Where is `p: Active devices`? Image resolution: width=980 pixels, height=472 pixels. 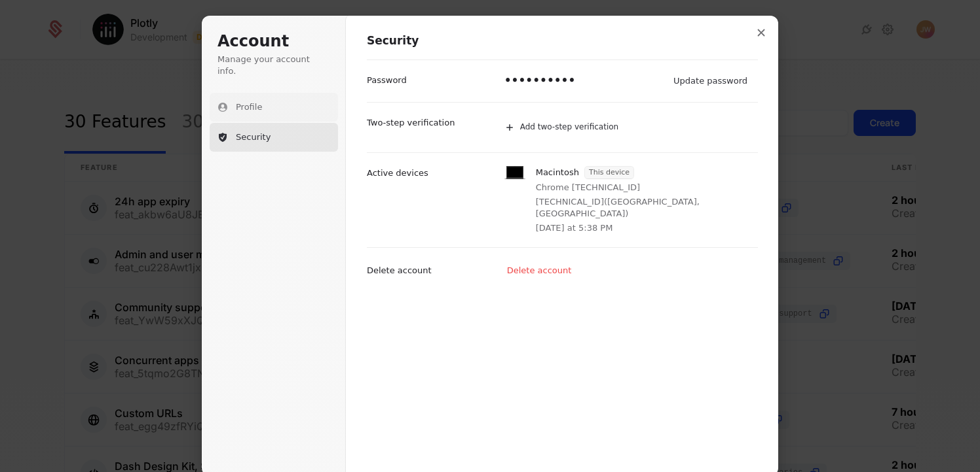 p: Active devices is located at coordinates (397, 173).